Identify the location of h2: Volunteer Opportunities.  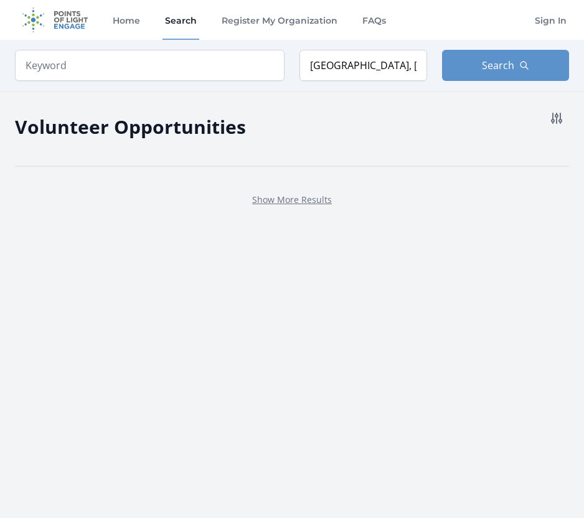
(130, 126).